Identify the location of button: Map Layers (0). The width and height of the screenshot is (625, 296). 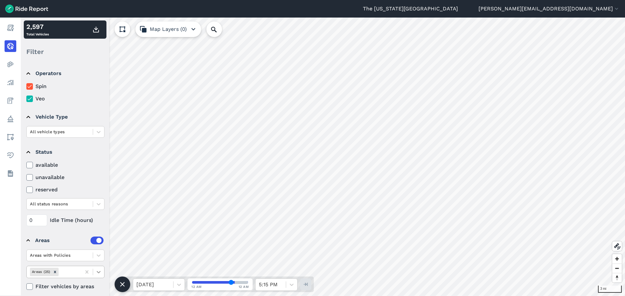
(168, 29).